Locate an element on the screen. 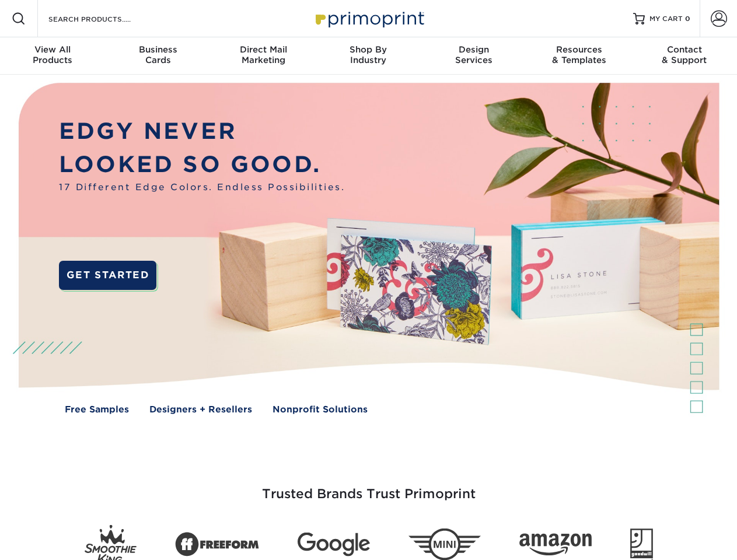  img: Amazon is located at coordinates (556, 545).